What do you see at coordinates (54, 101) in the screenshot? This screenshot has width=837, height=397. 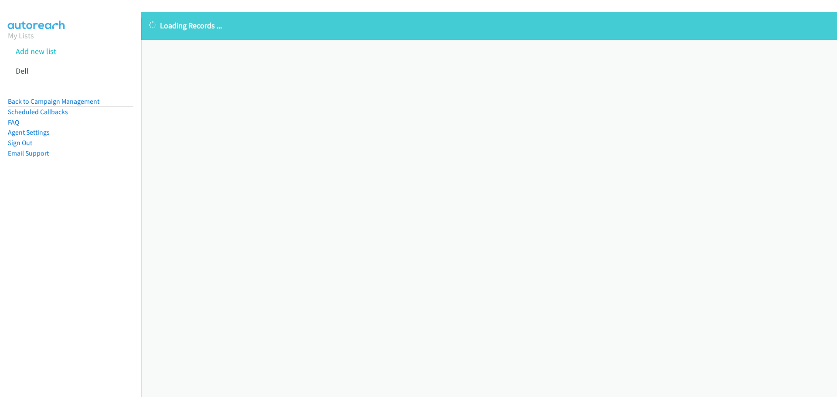 I see `a: Back to Campaign Management` at bounding box center [54, 101].